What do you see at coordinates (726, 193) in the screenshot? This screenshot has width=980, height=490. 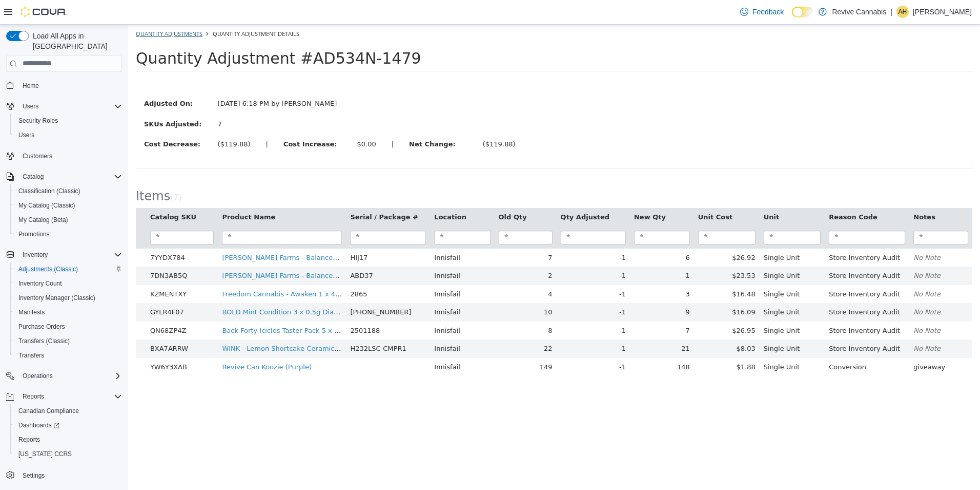 I see `button: Reason Code` at bounding box center [726, 193].